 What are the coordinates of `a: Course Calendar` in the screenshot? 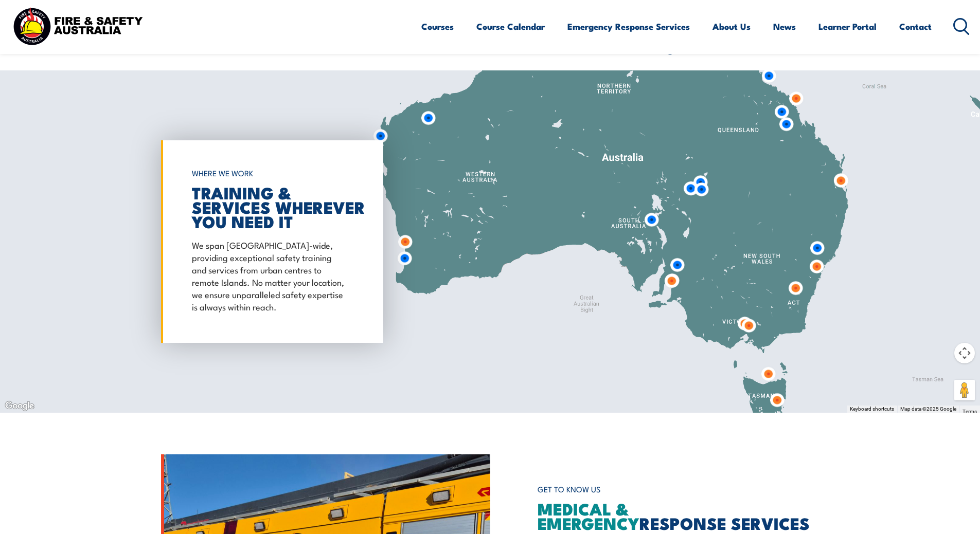 It's located at (510, 27).